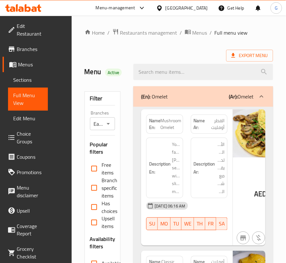  I want to click on nav: breadcrumb, so click(179, 33).